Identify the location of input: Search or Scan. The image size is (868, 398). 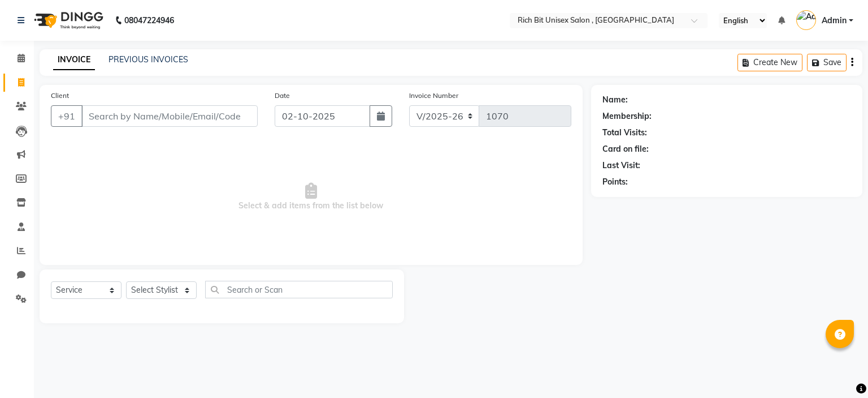
(299, 289).